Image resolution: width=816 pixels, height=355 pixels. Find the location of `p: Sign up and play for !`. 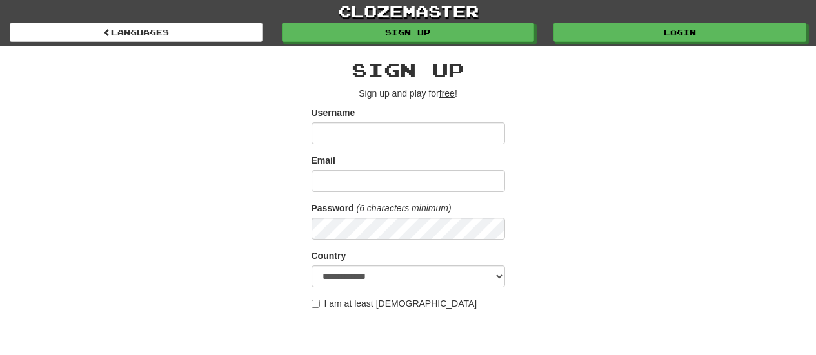

p: Sign up and play for ! is located at coordinates (408, 93).